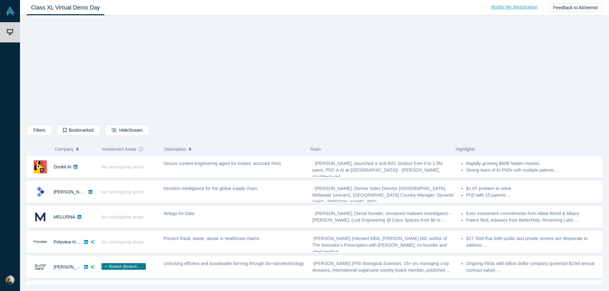 This screenshot has height=291, width=609. Describe the element at coordinates (535, 170) in the screenshot. I see `li: Strong team of AI PhDs with multiple patents ...` at that location.